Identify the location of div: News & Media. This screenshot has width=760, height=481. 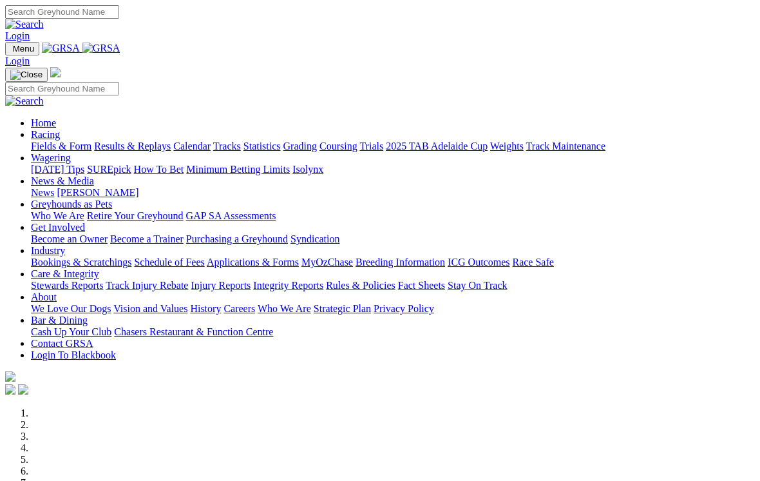
(393, 193).